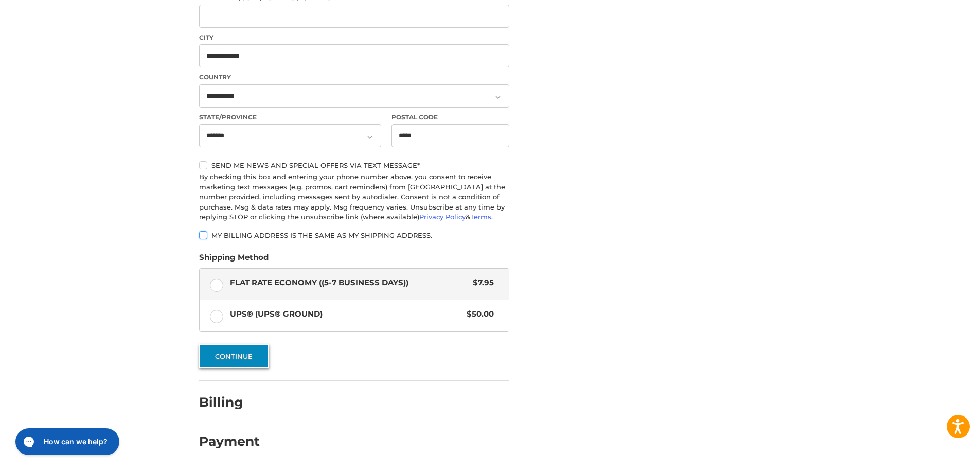 This screenshot has height=469, width=980. What do you see at coordinates (234, 260) in the screenshot?
I see `legend: Shipping Method` at bounding box center [234, 260].